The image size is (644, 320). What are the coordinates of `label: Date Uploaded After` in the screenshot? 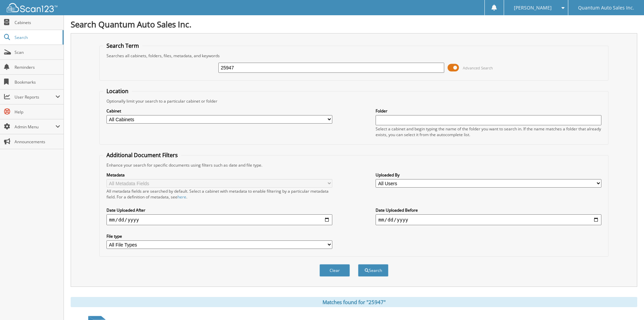 It's located at (219, 210).